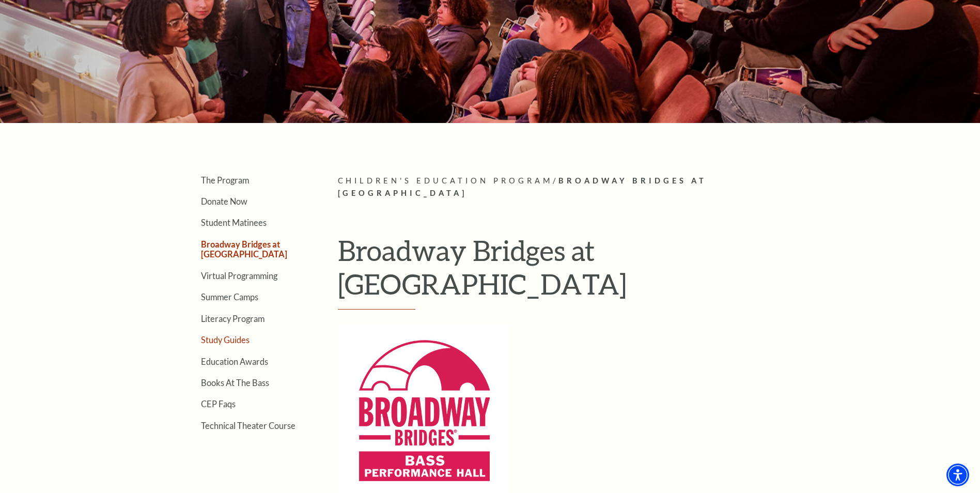  I want to click on a: Summer Camps, so click(229, 297).